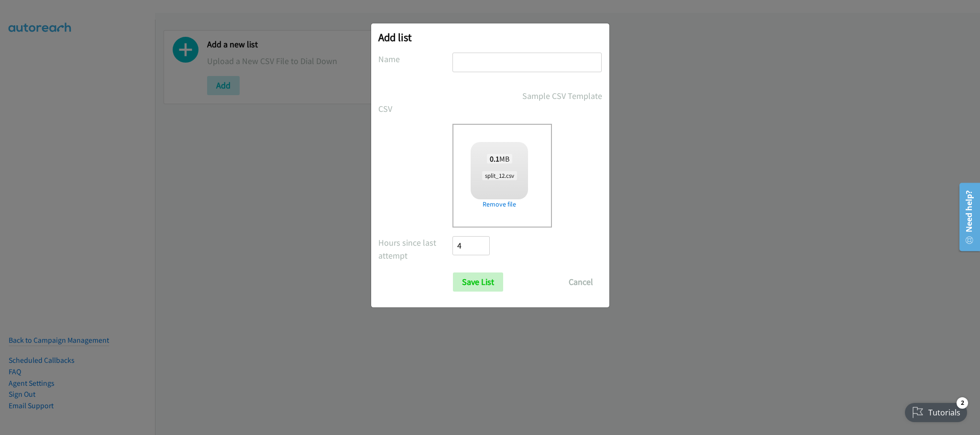  Describe the element at coordinates (580, 282) in the screenshot. I see `button: Cancel` at that location.